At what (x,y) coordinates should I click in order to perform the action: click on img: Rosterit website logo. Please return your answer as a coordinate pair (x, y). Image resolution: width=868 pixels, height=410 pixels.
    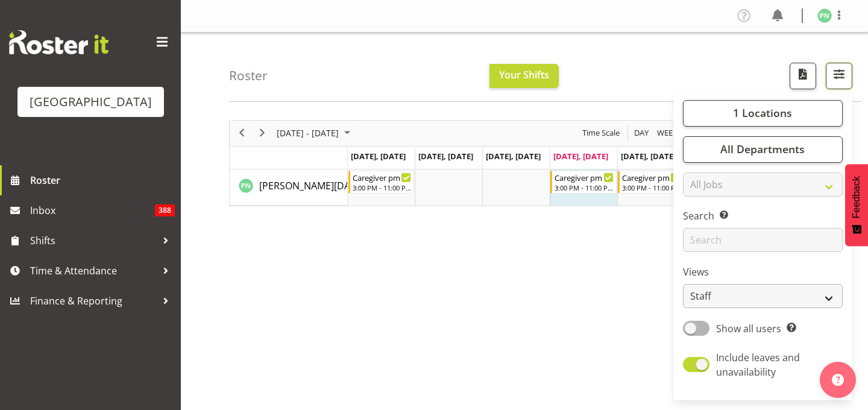
    Looking at the image, I should click on (59, 42).